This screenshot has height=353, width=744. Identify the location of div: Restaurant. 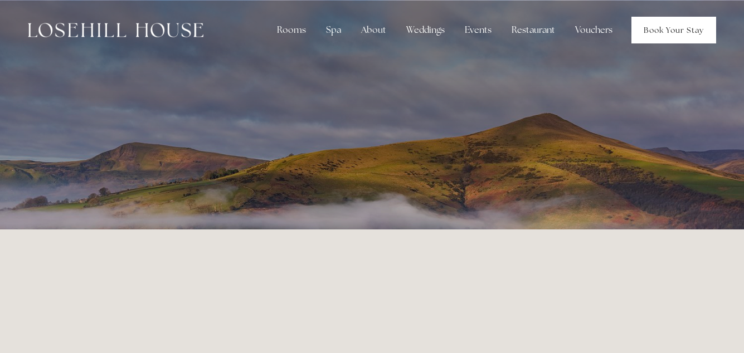
(533, 30).